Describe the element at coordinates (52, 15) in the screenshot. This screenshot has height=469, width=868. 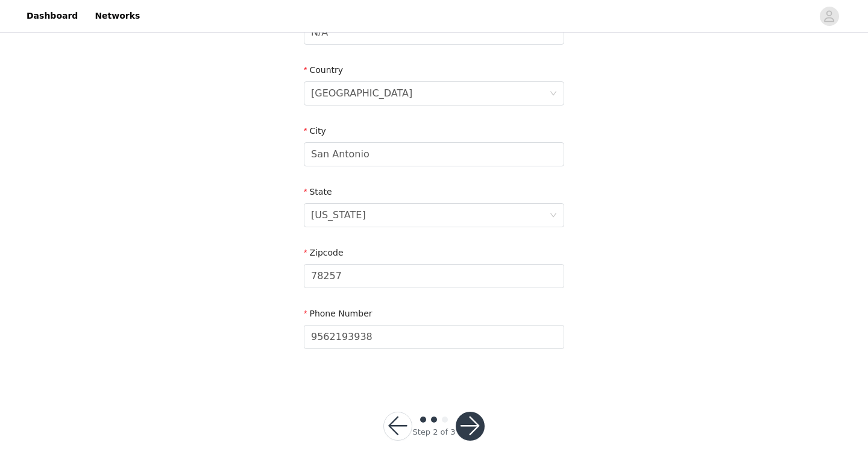
I see `a: Dashboard` at that location.